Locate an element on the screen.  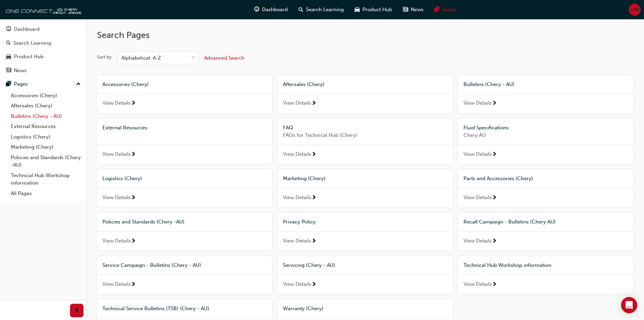
a: Accessories (Chery)View Details is located at coordinates (185, 95).